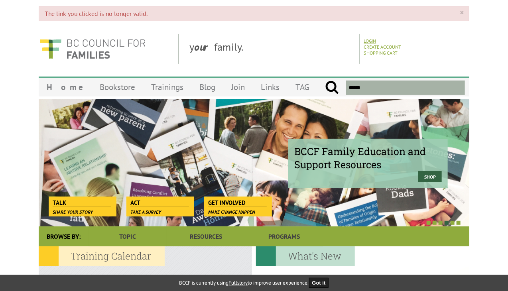 Image resolution: width=508 pixels, height=291 pixels. Describe the element at coordinates (82, 202) in the screenshot. I see `a: Talk Share your story` at that location.